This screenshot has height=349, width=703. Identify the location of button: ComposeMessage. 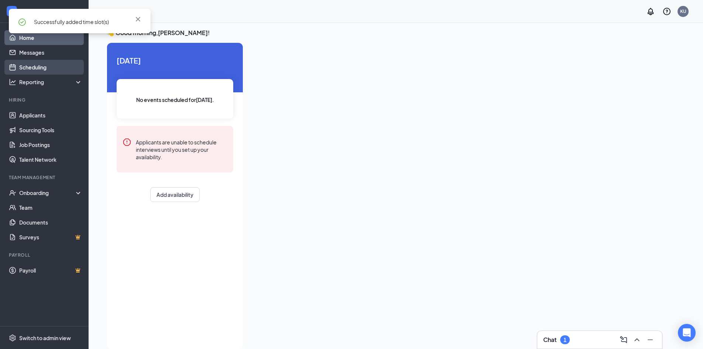
(624, 340).